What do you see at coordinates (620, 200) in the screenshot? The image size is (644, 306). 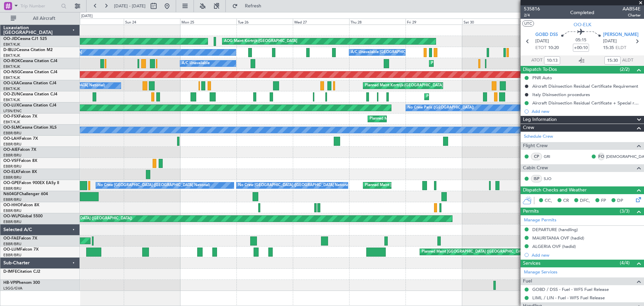 I see `span: DP` at bounding box center [620, 200].